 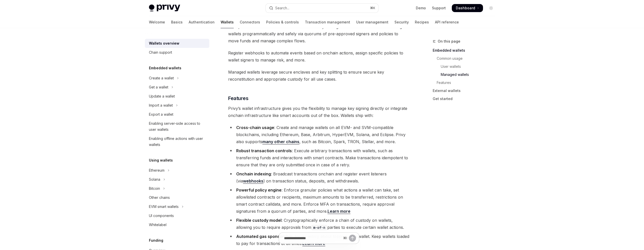 I want to click on a: Wallets overview, so click(x=177, y=44).